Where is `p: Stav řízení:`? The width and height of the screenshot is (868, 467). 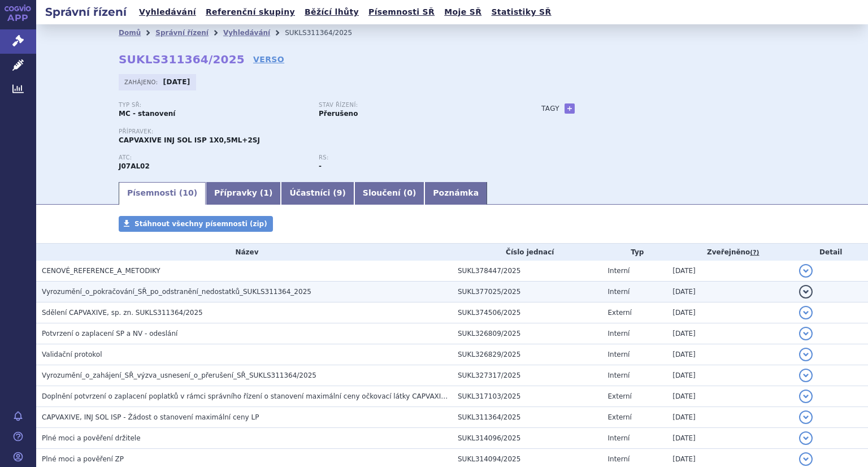
p: Stav řízení: is located at coordinates (413, 105).